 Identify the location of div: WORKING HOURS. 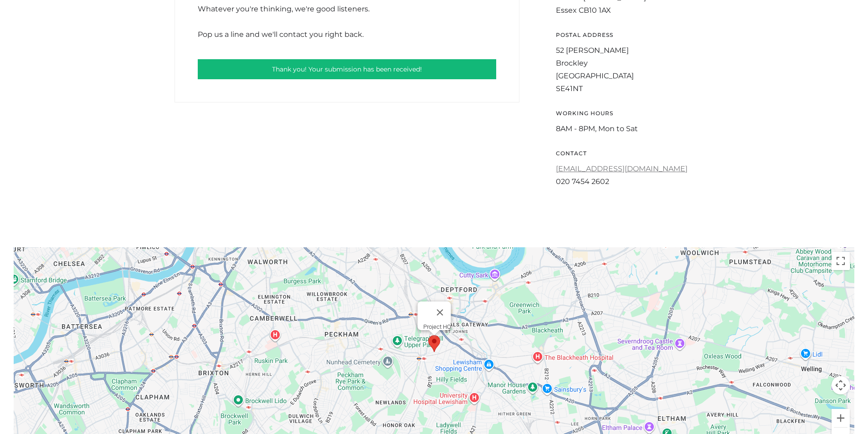
(624, 113).